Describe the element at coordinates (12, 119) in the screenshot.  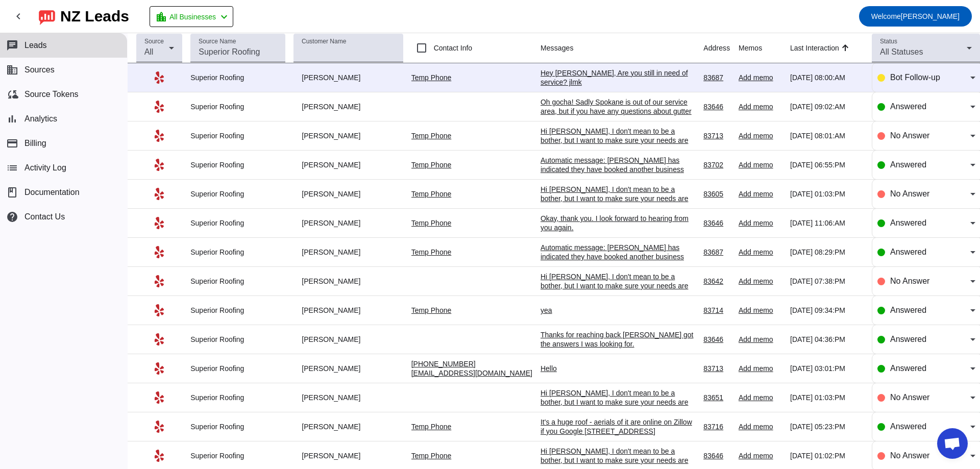
I see `mat-icon: bar_chart` at that location.